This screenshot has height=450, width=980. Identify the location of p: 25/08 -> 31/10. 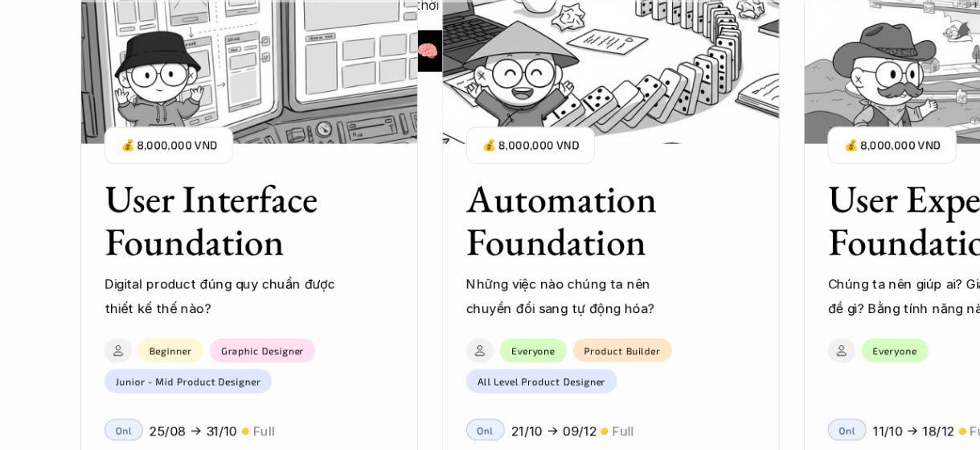
(193, 431).